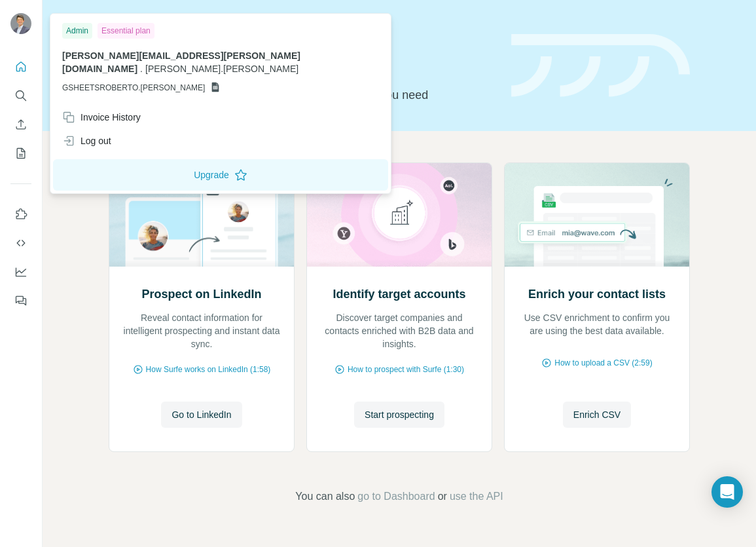  I want to click on p: Reveal contact information for intelligent prospecting and instant data sync., so click(202, 331).